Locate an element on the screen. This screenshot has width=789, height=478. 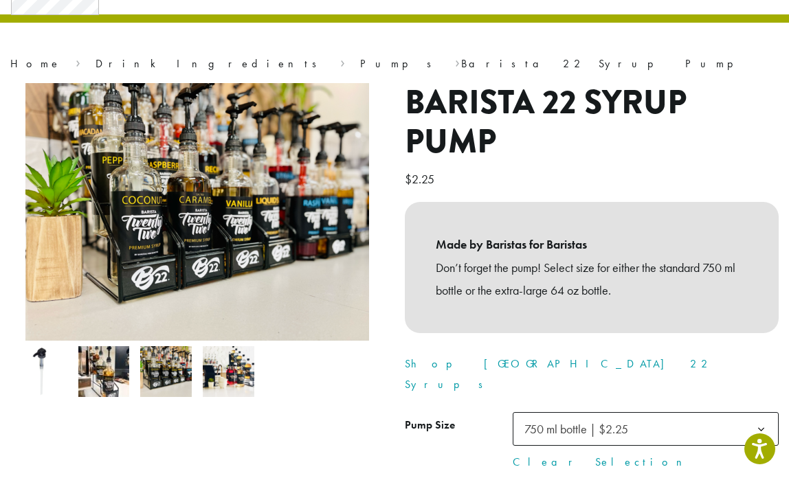
img: Barista 22 Syrup Pump is located at coordinates (41, 372).